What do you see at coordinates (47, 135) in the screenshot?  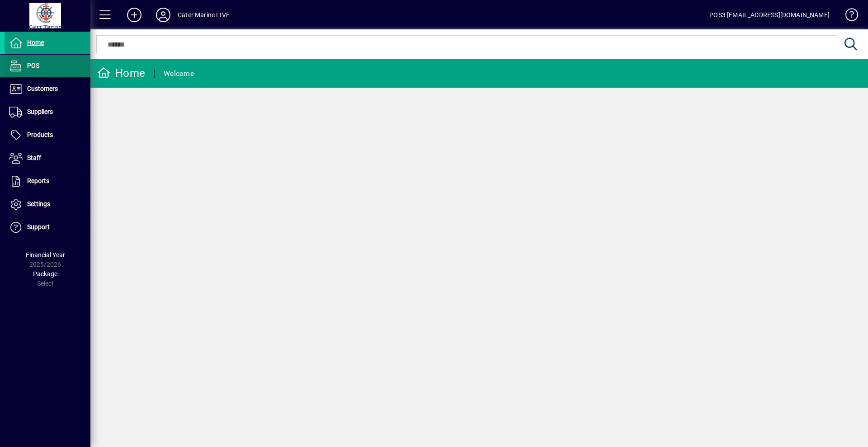 I see `a: Products` at bounding box center [47, 135].